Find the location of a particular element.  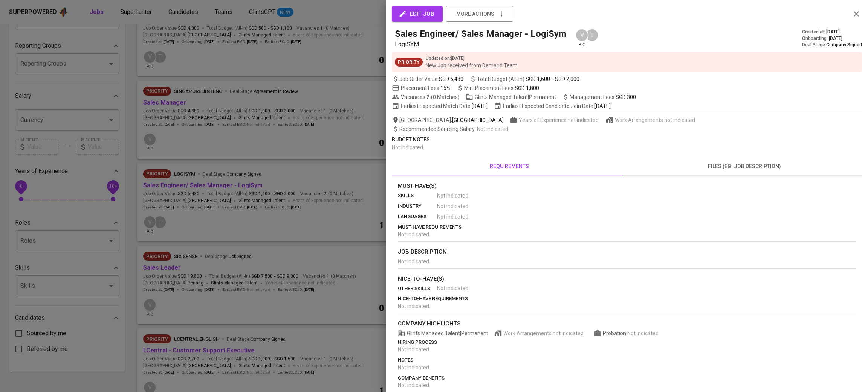

span: Years of Experience not indicated. is located at coordinates (560, 120).